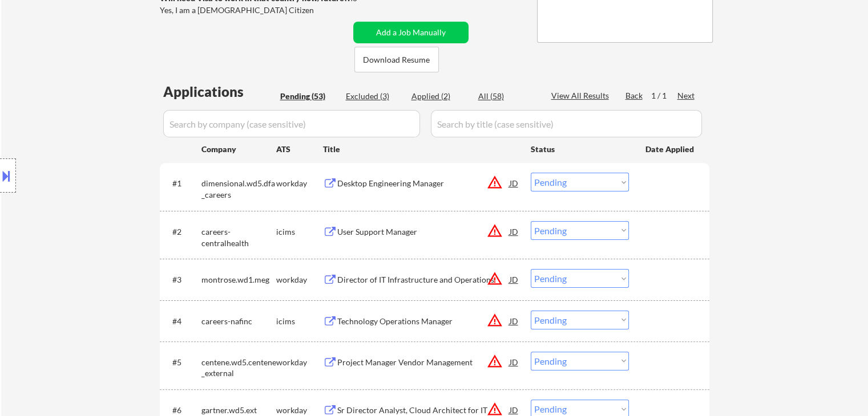 This screenshot has width=868, height=416. Describe the element at coordinates (396, 59) in the screenshot. I see `button: Download Resume` at that location.